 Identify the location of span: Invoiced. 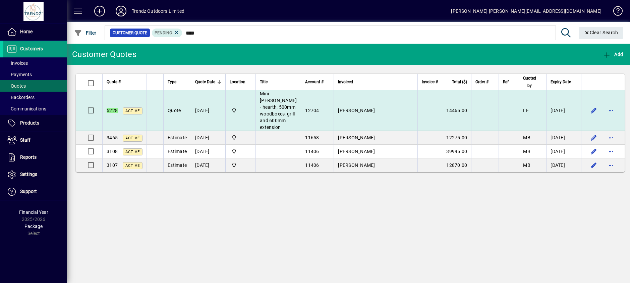
(345, 82).